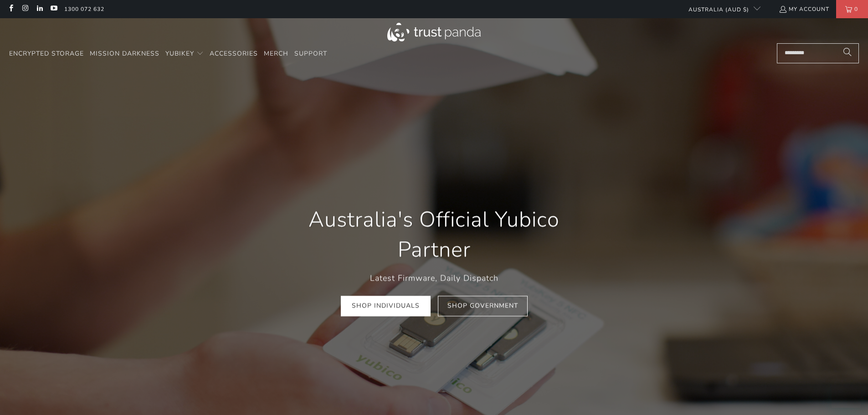  What do you see at coordinates (11, 9) in the screenshot?
I see `a: Trust Panda Australia on Facebook` at bounding box center [11, 9].